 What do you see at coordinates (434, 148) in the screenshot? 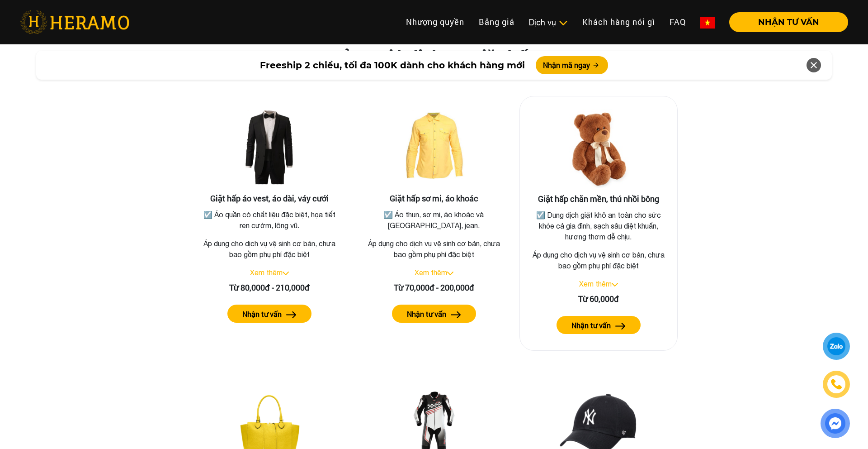
I see `img: Giặt hấp sơ mi, áo khoác` at bounding box center [434, 148].